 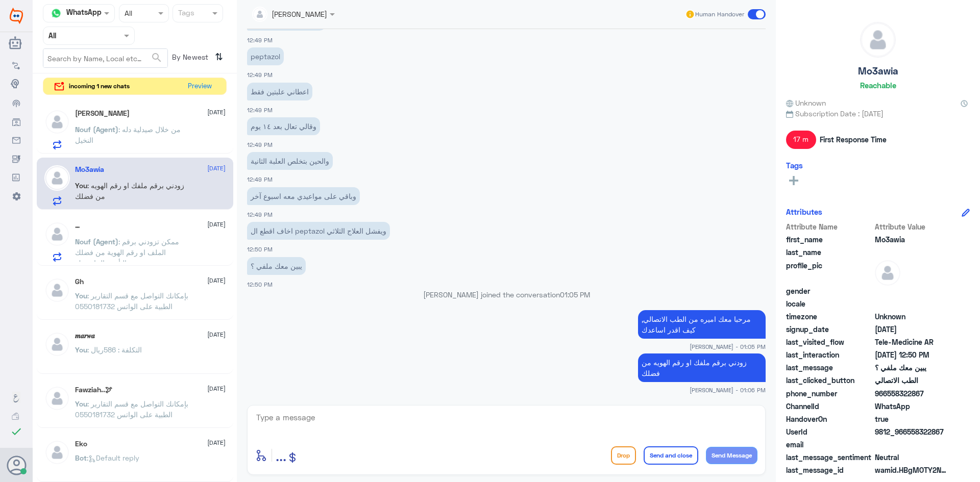 What do you see at coordinates (912, 457) in the screenshot?
I see `span: 0` at bounding box center [912, 457].